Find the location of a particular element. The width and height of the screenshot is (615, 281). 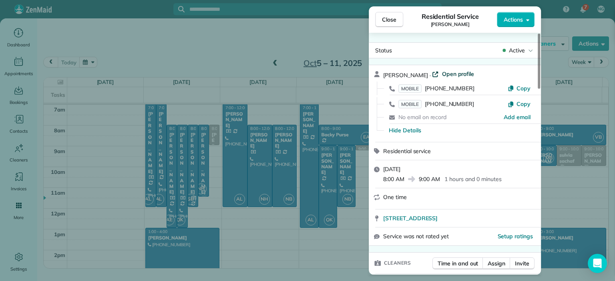

span: Residential Service is located at coordinates (450, 16).